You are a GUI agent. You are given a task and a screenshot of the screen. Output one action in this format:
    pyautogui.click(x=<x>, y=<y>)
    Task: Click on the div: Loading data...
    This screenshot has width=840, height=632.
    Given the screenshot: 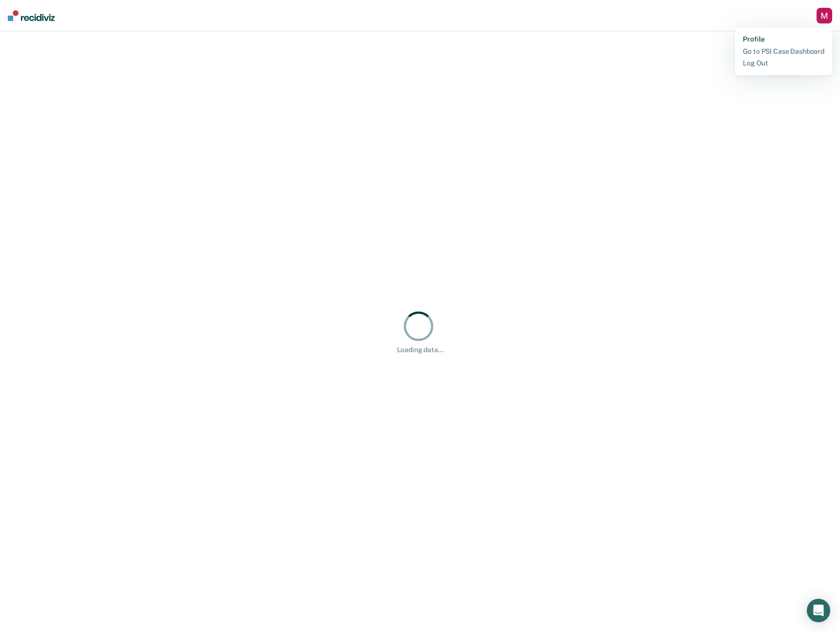 What is the action you would take?
    pyautogui.click(x=420, y=350)
    